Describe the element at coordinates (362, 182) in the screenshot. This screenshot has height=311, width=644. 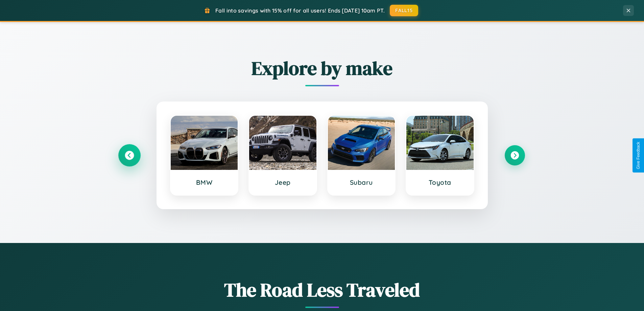
I see `h3: Subaru` at that location.